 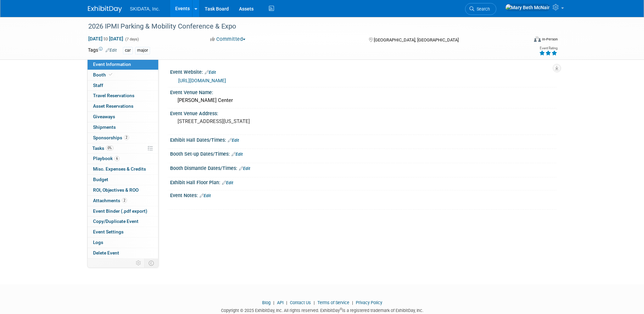 What do you see at coordinates (123, 180) in the screenshot?
I see `a: Budget` at bounding box center [123, 180].